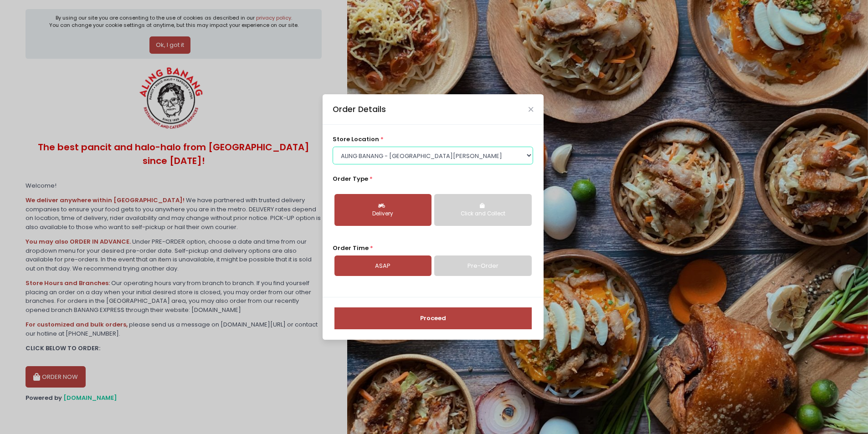  I want to click on button: Delivery, so click(382, 210).